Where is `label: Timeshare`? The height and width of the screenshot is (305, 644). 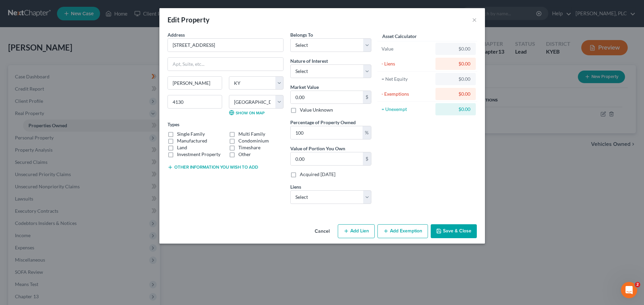 label: Timeshare is located at coordinates (249, 147).